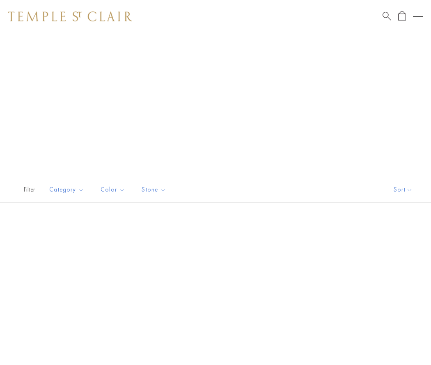 Image resolution: width=431 pixels, height=365 pixels. I want to click on button: Color, so click(113, 189).